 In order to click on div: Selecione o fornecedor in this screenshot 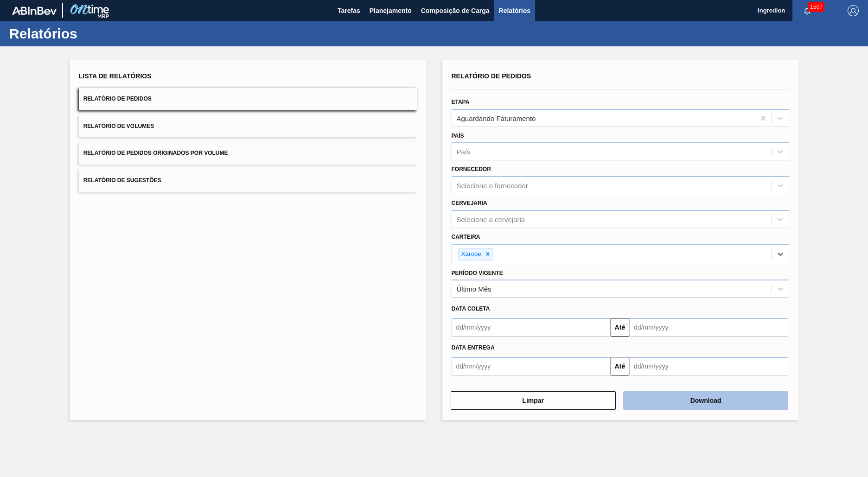, I will do `click(492, 186)`.